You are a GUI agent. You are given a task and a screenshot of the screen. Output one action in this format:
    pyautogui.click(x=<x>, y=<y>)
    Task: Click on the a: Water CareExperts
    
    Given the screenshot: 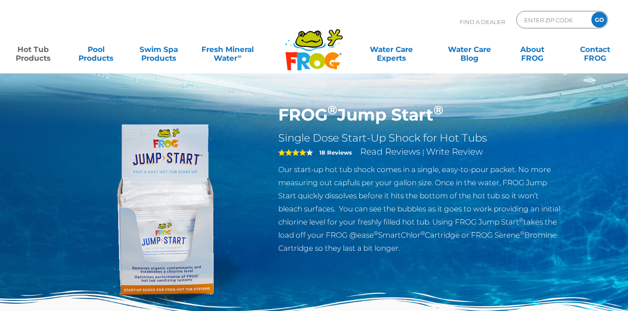 What is the action you would take?
    pyautogui.click(x=391, y=49)
    